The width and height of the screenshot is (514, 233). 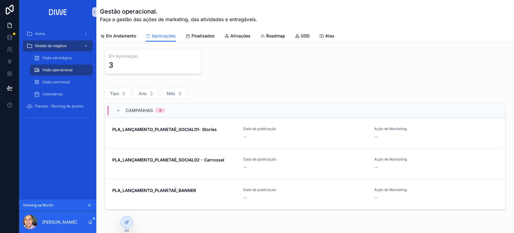 What do you see at coordinates (61, 70) in the screenshot?
I see `a: Visão operacional` at bounding box center [61, 70].